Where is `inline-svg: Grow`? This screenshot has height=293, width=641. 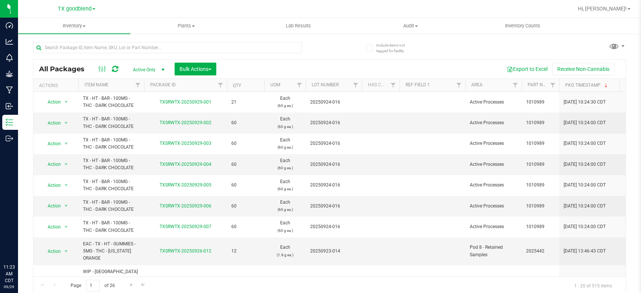
inline-svg: Grow is located at coordinates (9, 74).